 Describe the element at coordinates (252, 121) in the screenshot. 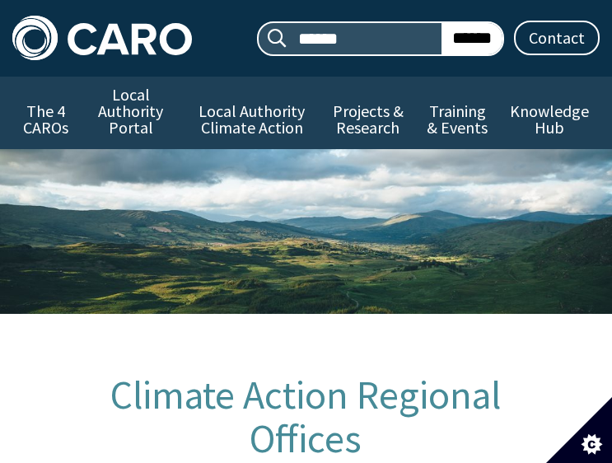

I see `a: Local Authority Climate Action` at that location.